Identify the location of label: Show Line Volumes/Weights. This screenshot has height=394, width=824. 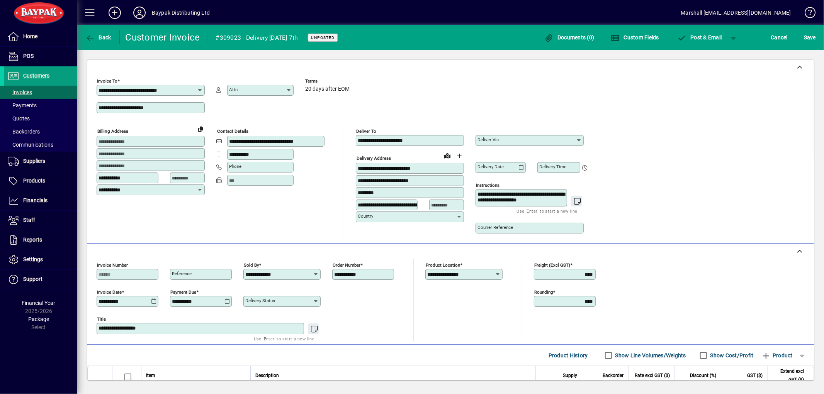
(649, 356).